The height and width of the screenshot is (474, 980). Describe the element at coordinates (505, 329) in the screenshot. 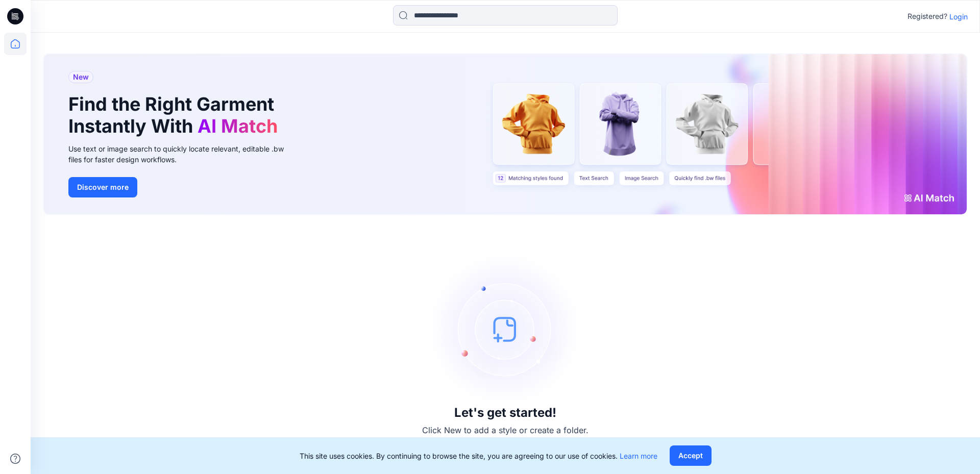

I see `img: empty-state-image.svg` at that location.